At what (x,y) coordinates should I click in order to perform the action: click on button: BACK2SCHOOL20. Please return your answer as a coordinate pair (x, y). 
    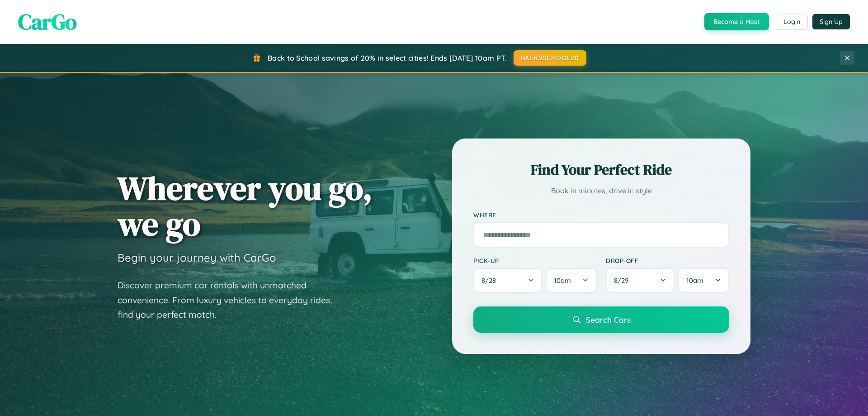
    Looking at the image, I should click on (549, 58).